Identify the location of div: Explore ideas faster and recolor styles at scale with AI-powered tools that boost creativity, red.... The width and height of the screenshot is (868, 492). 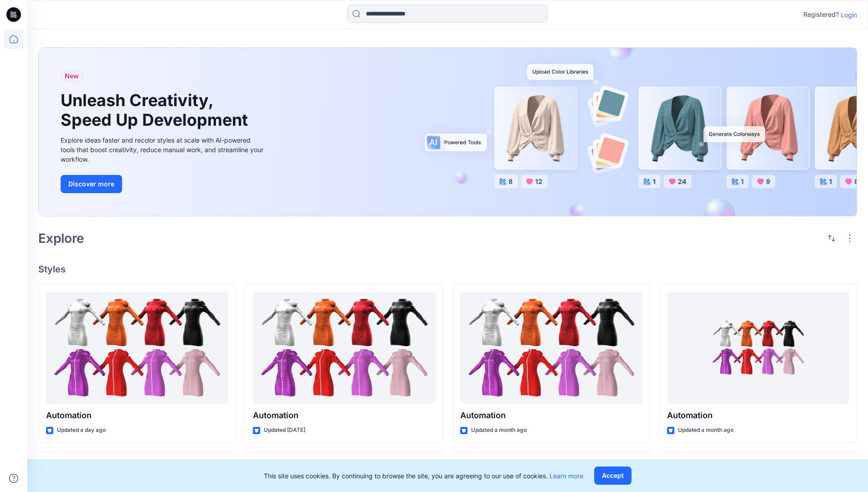
(163, 149).